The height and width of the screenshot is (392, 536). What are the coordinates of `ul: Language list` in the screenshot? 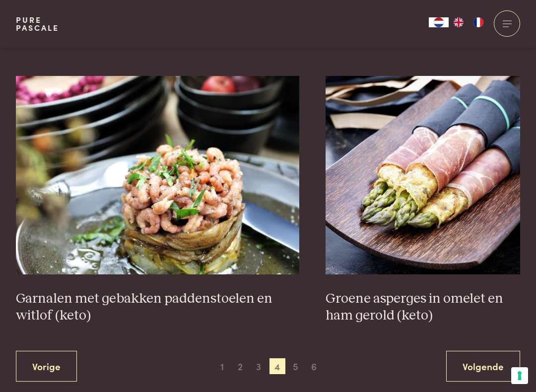 It's located at (469, 23).